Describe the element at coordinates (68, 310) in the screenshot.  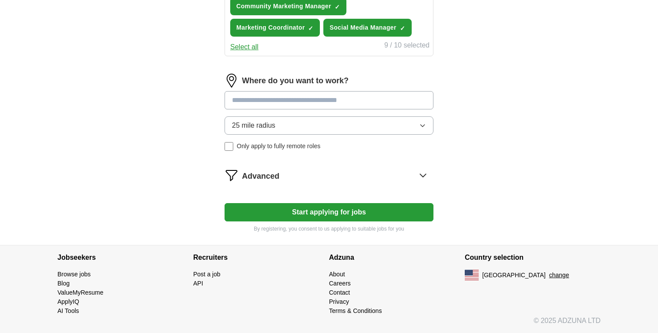
I see `a: AI Tools` at that location.